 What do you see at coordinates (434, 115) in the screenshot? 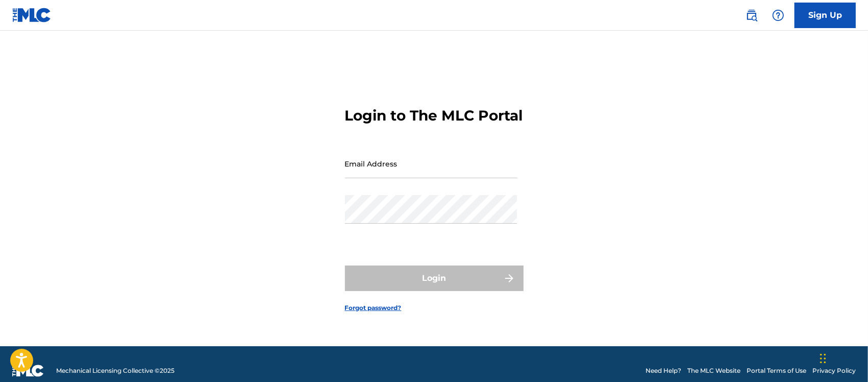
I see `h3: Login to The MLC Portal` at bounding box center [434, 115].